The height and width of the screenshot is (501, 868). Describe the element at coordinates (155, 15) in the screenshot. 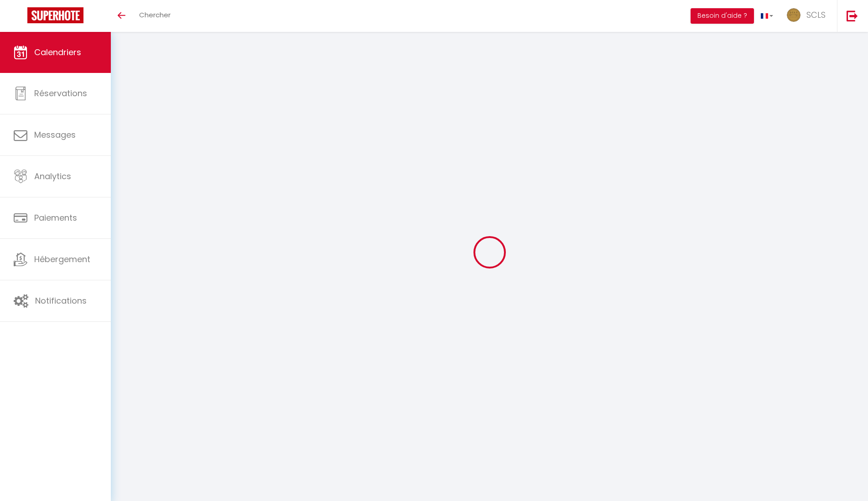

I see `span: Chercher` at that location.